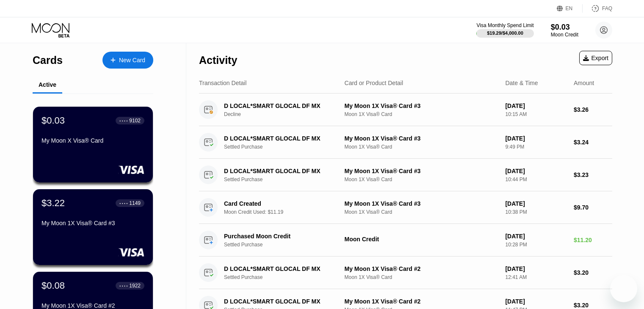 This screenshot has width=644, height=309. What do you see at coordinates (135, 203) in the screenshot?
I see `div: 1149` at bounding box center [135, 203].